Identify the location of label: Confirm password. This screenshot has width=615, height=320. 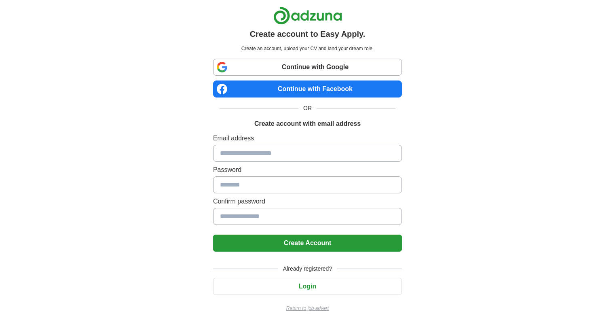
(307, 201).